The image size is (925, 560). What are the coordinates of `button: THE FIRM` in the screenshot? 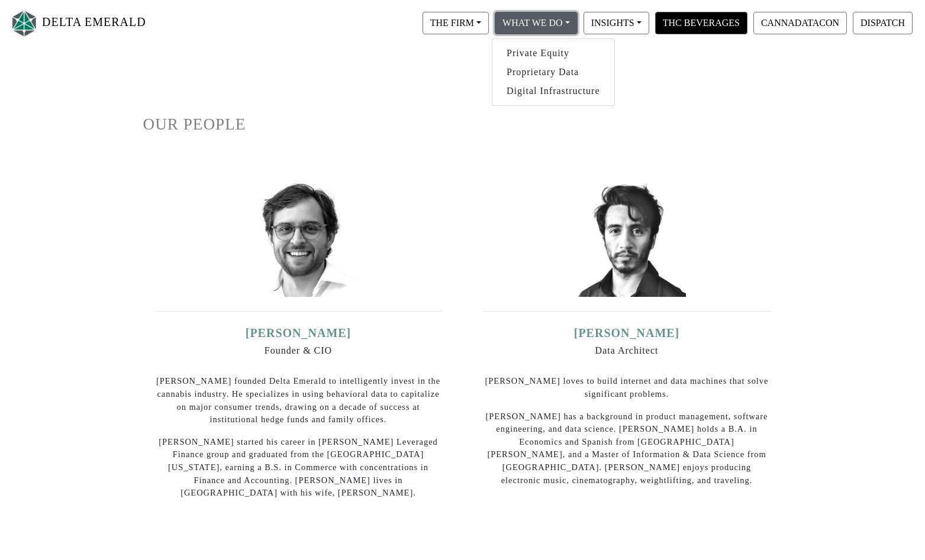 It's located at (456, 23).